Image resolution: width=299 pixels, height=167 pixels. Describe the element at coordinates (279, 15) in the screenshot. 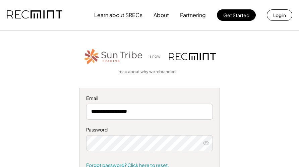

I see `button: Log in` at that location.